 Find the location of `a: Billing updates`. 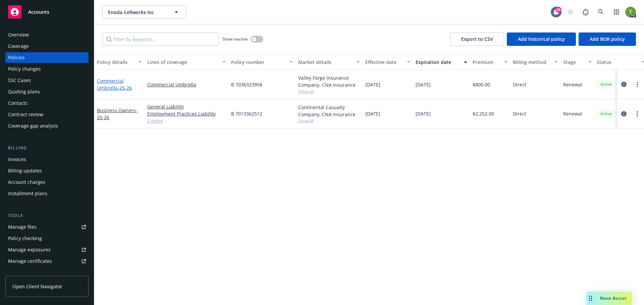

a: Billing updates is located at coordinates (47, 171).